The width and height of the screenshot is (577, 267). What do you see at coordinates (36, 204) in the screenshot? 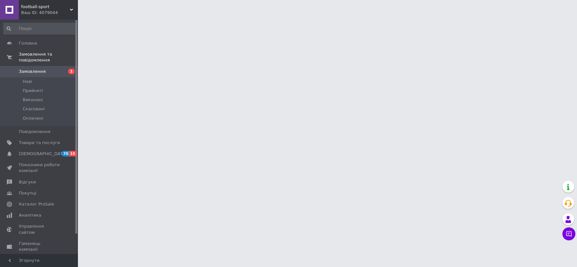
I see `span: Каталог ProSale` at bounding box center [36, 204].